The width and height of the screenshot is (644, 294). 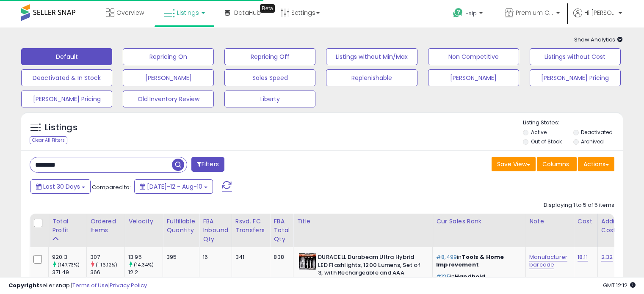 I want to click on label: Active, so click(x=539, y=132).